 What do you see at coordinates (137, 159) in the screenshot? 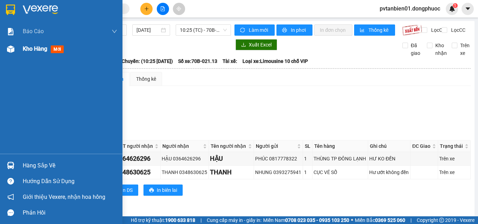
I see `div: 0364626296` at bounding box center [137, 159].